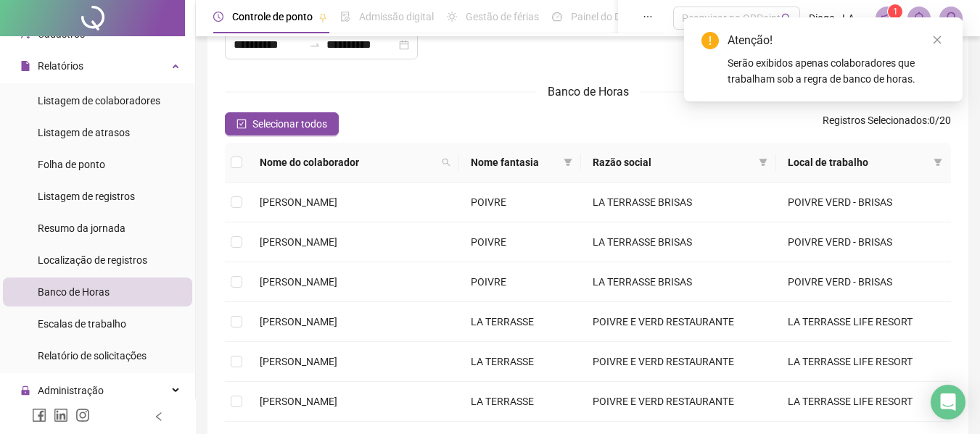  Describe the element at coordinates (672, 162) in the screenshot. I see `span: Razão social` at that location.